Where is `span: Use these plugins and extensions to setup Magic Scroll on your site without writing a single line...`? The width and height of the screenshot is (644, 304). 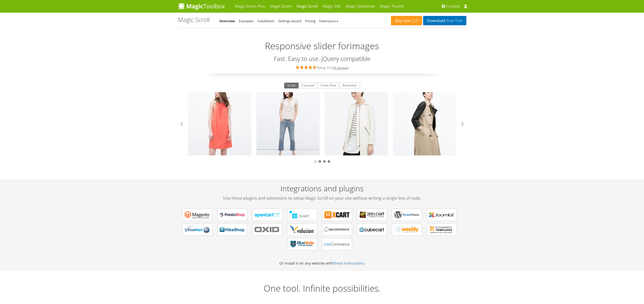 span: Use these plugins and extensions to setup Magic Scroll on your site without writing a single line... is located at coordinates (322, 198).